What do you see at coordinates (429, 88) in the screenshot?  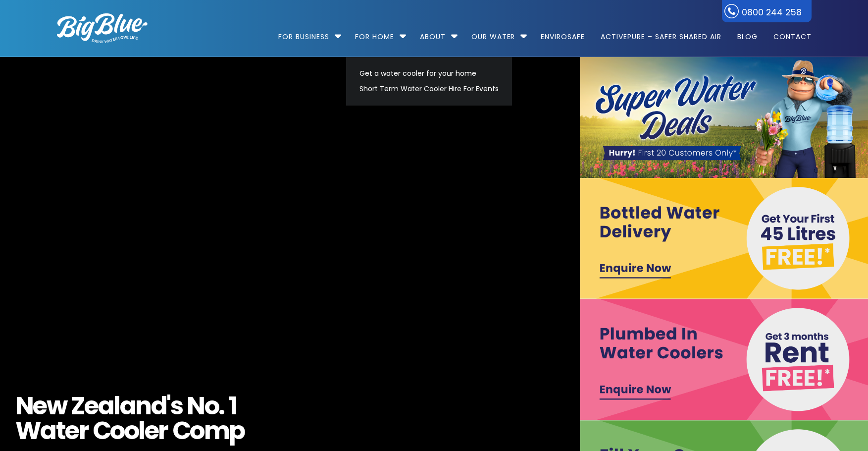 I see `a: Short Term Water Cooler Hire For Events` at bounding box center [429, 88].